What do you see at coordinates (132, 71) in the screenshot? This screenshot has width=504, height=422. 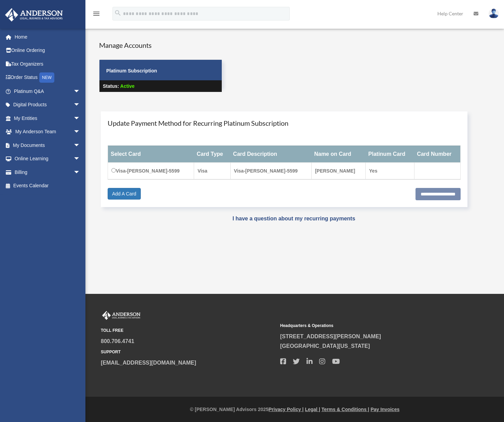 I see `strong: Platinum Subscription` at bounding box center [132, 71].